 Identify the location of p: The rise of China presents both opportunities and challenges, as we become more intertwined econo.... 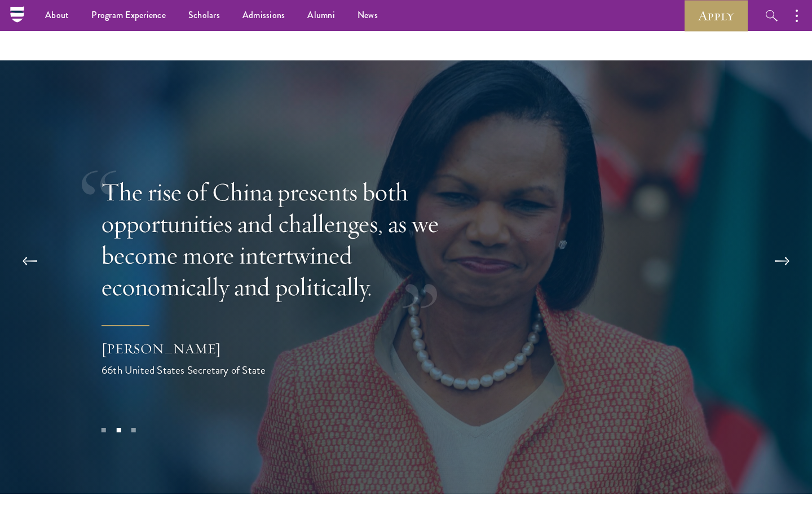
(285, 239).